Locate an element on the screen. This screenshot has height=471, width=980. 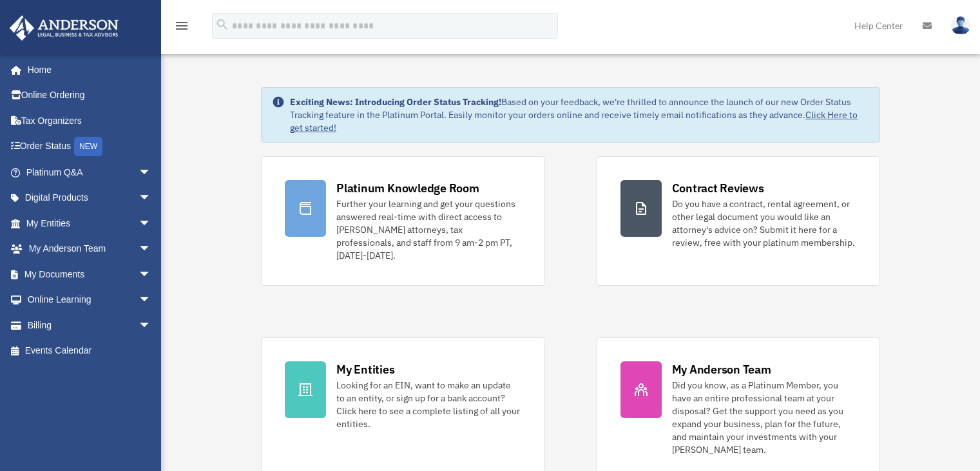
a: My Anderson Teamarrow_drop_down is located at coordinates (90, 249).